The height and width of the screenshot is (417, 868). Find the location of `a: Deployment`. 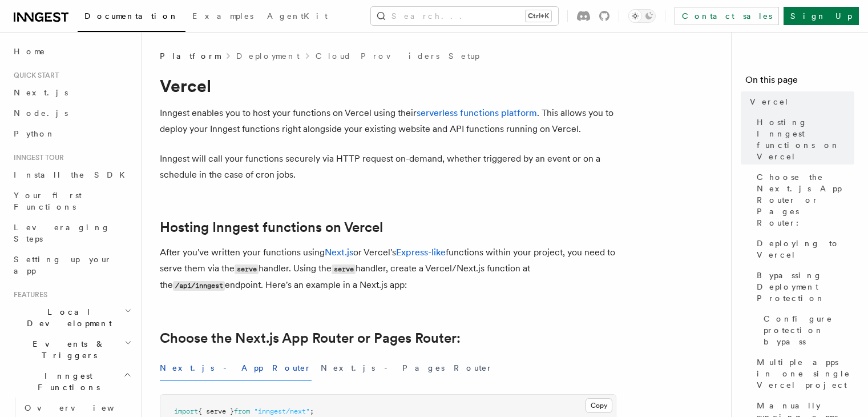

a: Deployment is located at coordinates (267, 56).